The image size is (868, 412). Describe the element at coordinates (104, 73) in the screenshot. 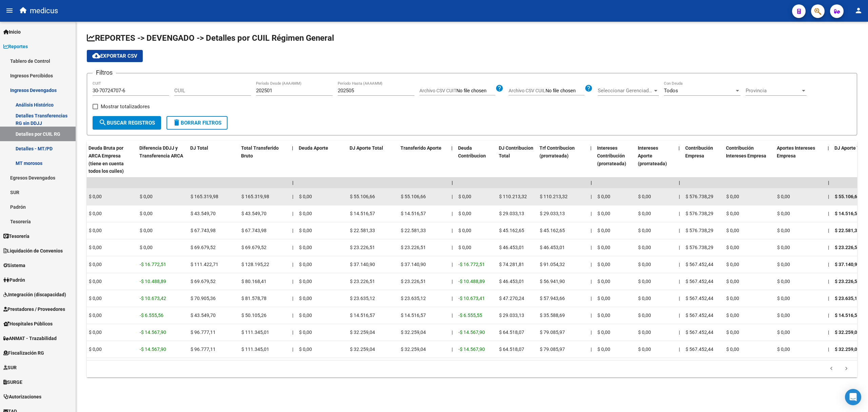

I see `h3: Filtros` at that location.